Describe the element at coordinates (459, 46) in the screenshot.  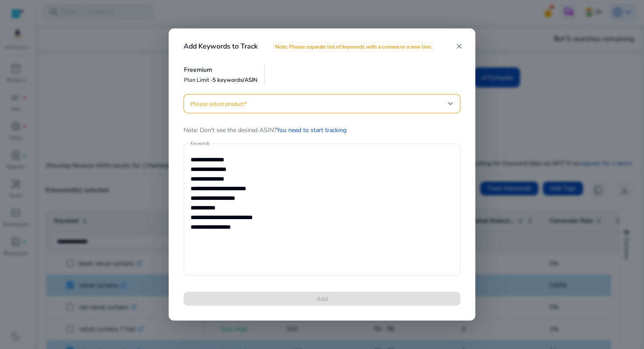
I see `mat-icon: close` at that location.